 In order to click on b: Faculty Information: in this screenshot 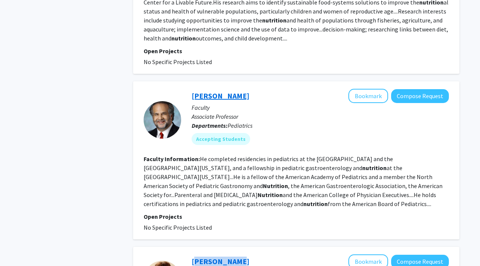, I will do `click(172, 159)`.